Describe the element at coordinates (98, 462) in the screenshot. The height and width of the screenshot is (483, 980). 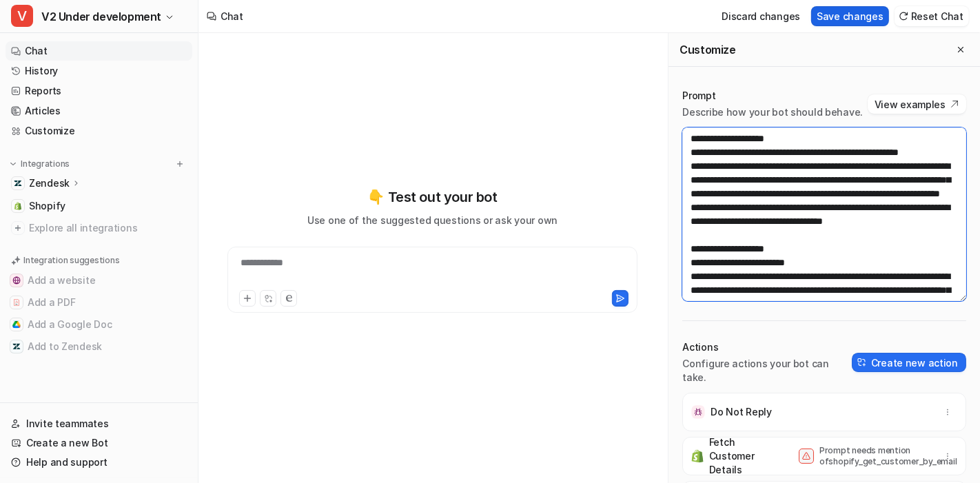
I see `a: Help and support` at that location.